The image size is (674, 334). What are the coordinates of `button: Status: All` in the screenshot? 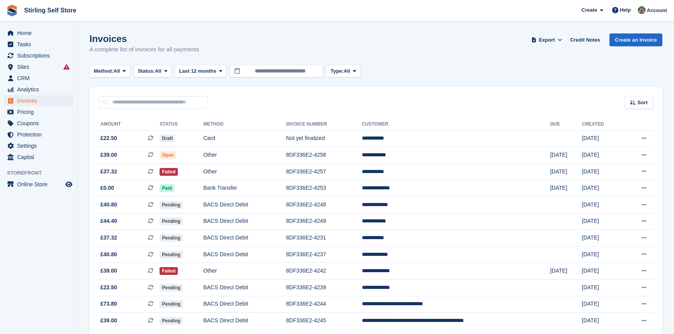 It's located at (152, 71).